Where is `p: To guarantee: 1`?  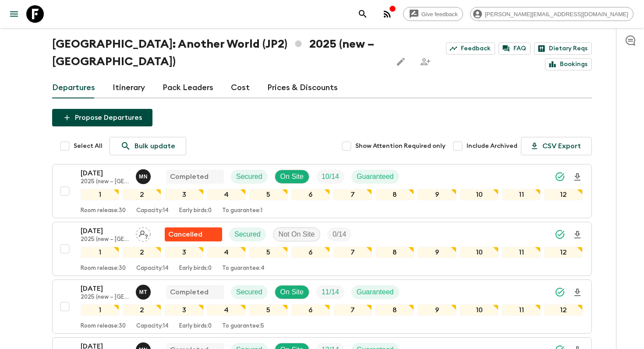
p: To guarantee: 1 is located at coordinates (242, 211).